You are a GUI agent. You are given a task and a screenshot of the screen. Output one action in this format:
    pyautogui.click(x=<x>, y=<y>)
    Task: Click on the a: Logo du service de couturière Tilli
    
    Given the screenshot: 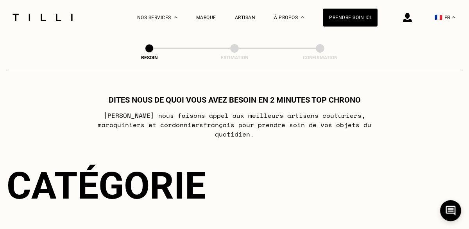 What is the action you would take?
    pyautogui.click(x=43, y=17)
    